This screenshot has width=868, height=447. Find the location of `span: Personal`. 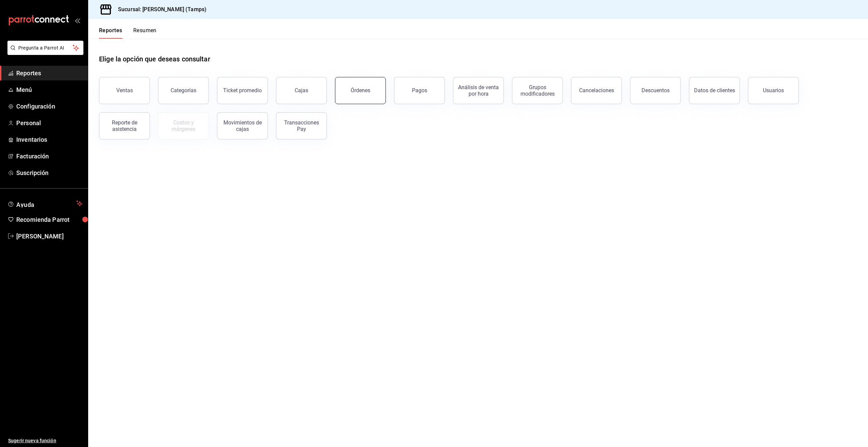

span: Personal is located at coordinates (49, 123).